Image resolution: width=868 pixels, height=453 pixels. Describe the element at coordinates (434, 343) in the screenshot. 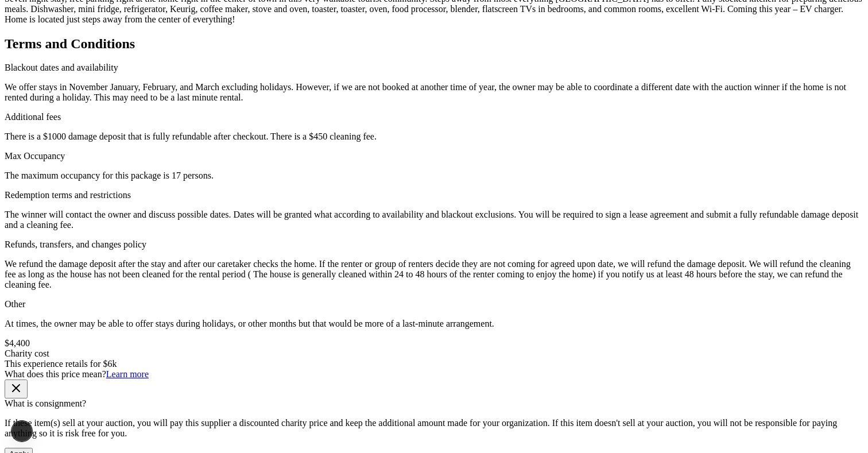

I see `div: $4,400` at that location.